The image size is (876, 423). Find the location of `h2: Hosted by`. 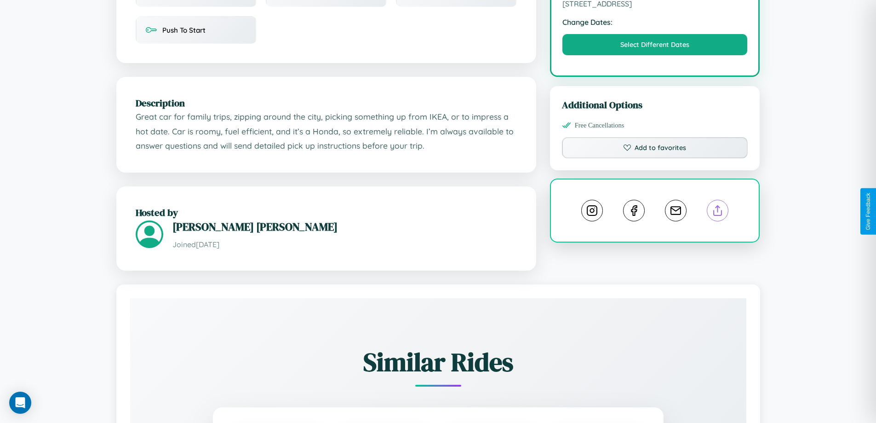

h2: Hosted by is located at coordinates (326, 212).